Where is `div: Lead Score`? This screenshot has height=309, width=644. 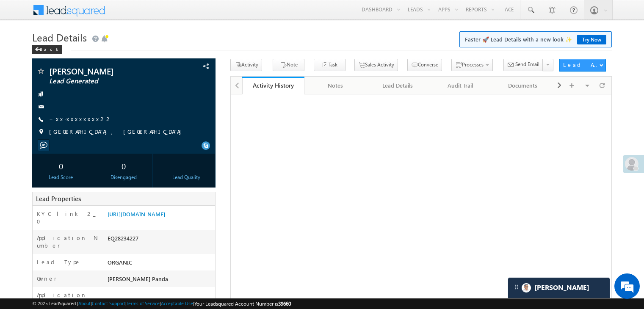
div: Lead Score is located at coordinates (61, 177).